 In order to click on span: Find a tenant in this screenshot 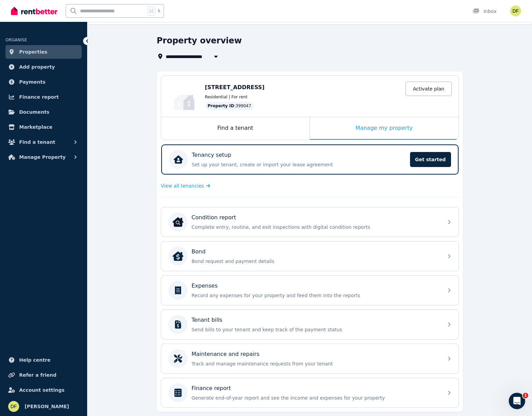, I will do `click(37, 142)`.